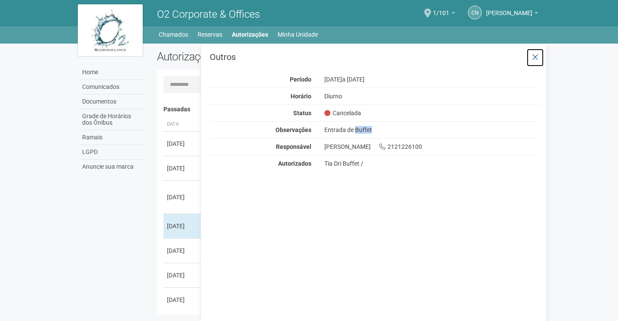  I want to click on a: Documentos, so click(112, 102).